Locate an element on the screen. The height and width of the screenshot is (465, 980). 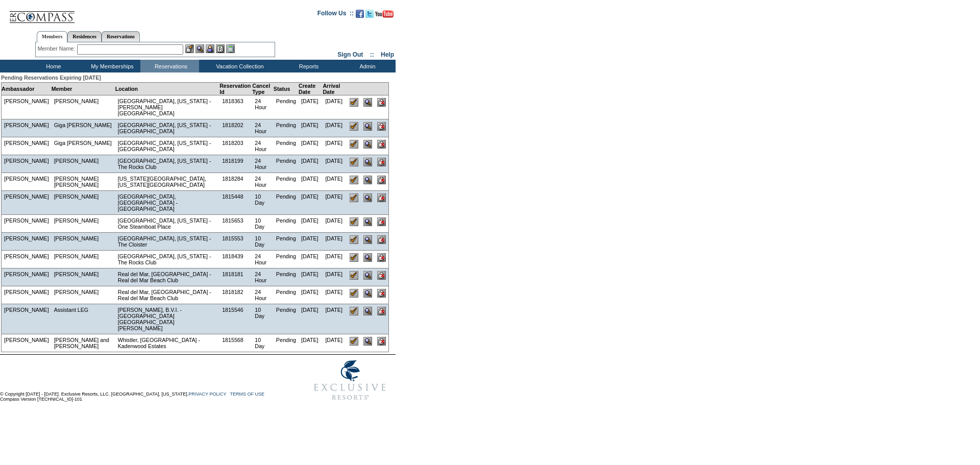
a: Become our fan on Facebook is located at coordinates (360, 16).